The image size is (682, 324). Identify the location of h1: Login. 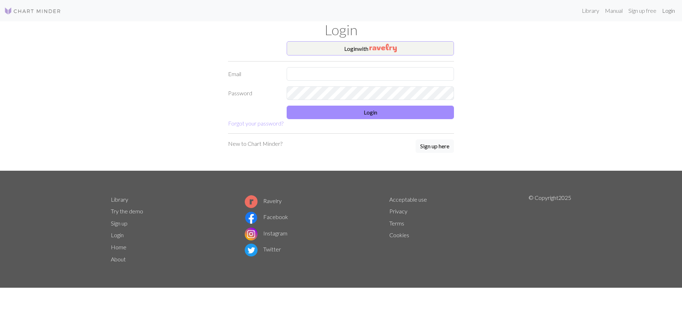
(341, 30).